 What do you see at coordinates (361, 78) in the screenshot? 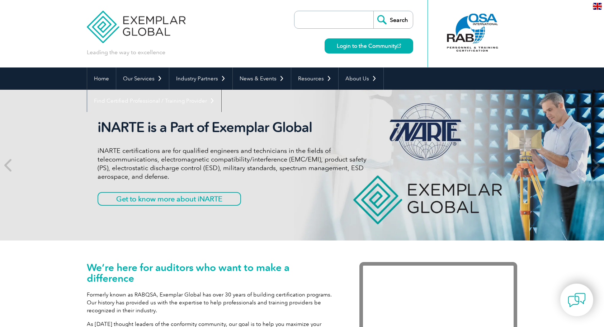
I see `a: About Us` at bounding box center [361, 78].